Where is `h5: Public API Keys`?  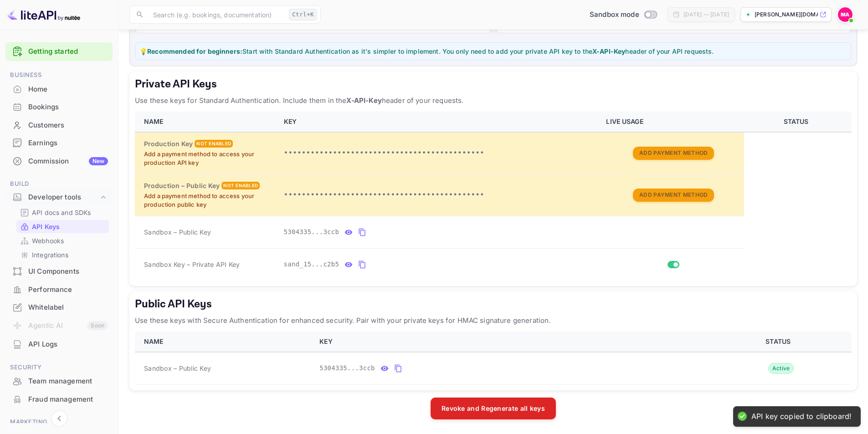 h5: Public API Keys is located at coordinates (493, 304).